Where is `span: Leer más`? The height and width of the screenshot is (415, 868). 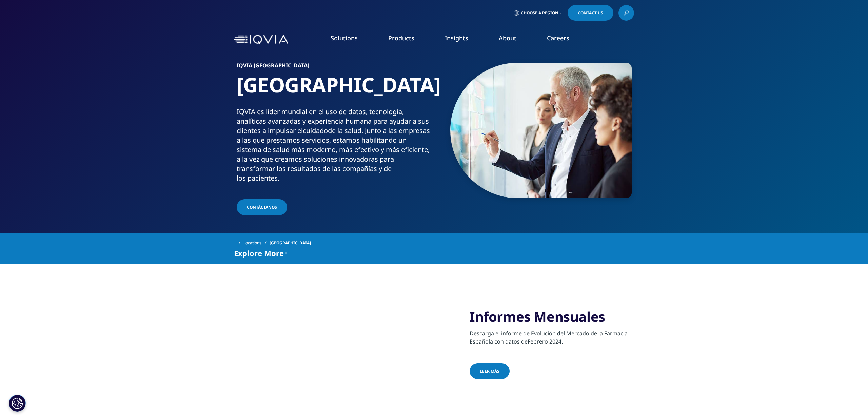 span: Leer más is located at coordinates (489, 371).